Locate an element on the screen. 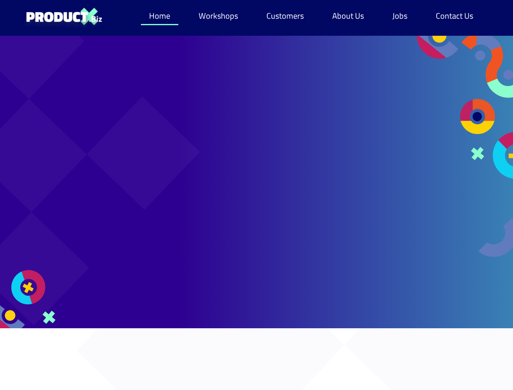  a: Workshops is located at coordinates (218, 16).